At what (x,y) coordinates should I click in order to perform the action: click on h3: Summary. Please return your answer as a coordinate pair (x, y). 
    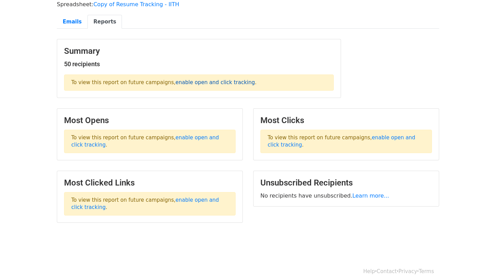
    Looking at the image, I should click on (199, 51).